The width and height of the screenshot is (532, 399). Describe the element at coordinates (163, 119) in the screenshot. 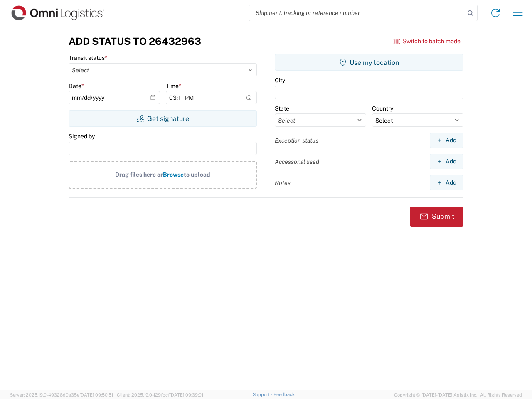

I see `button: Get signature` at that location.